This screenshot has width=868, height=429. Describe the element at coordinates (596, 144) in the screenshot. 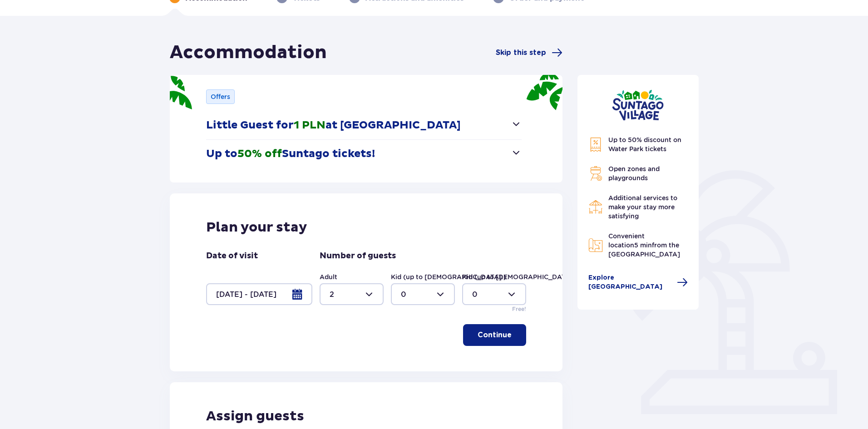

I see `img: Discount Icon` at that location.